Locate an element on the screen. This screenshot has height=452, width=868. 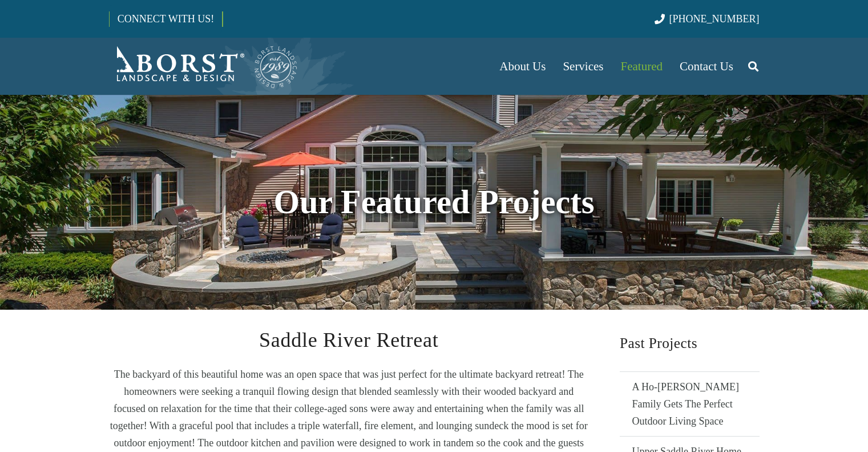
h2: Saddle River Retreat is located at coordinates (349, 340).